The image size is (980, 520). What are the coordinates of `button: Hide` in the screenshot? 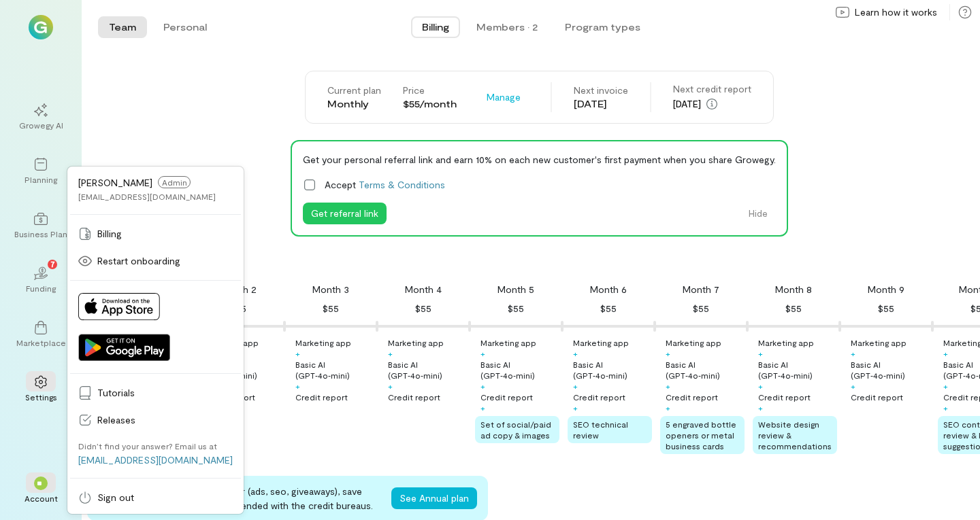 It's located at (758, 214).